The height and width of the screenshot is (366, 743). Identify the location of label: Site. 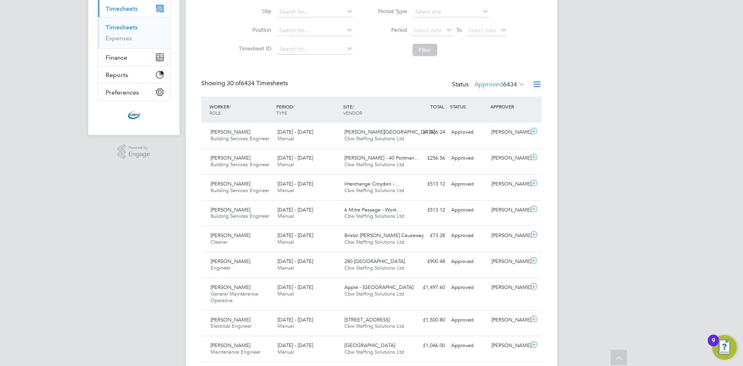
(254, 11).